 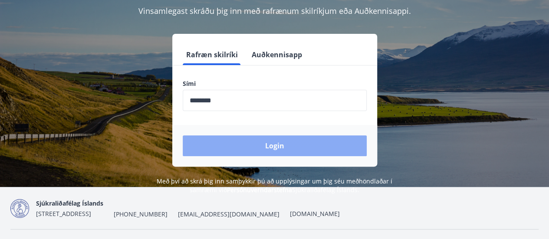 I want to click on span: Vinsamlegast skráðu þig inn með rafrænum skilríkjum eða Auðkennisappi., so click(x=275, y=11).